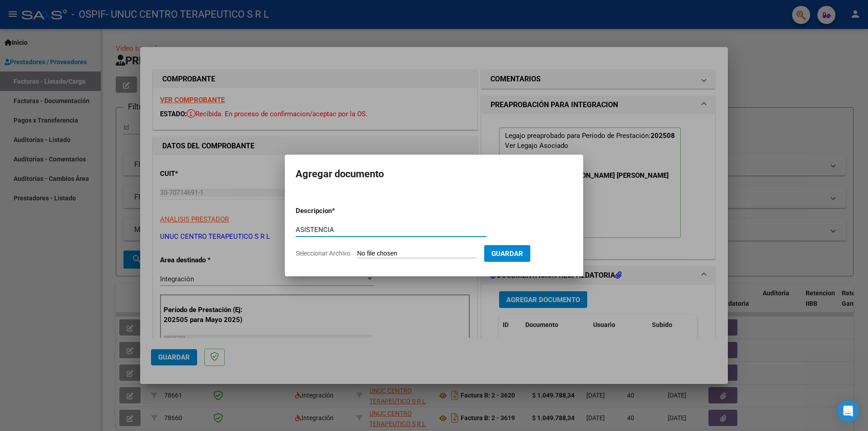  I want to click on span: Guardar, so click(507, 254).